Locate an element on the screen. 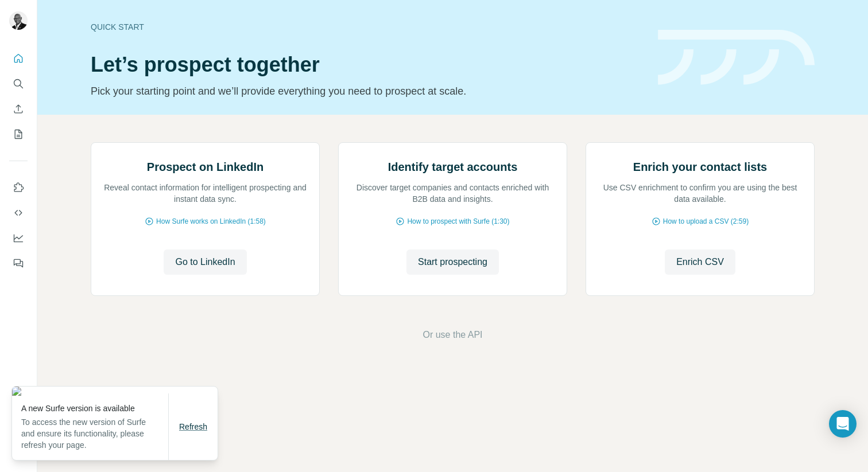 The height and width of the screenshot is (472, 868). img: Avatar is located at coordinates (18, 21).